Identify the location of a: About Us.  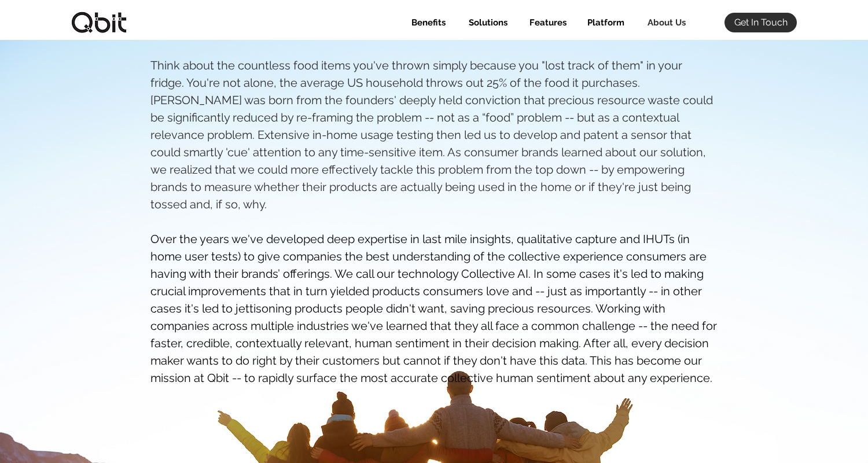
(663, 22).